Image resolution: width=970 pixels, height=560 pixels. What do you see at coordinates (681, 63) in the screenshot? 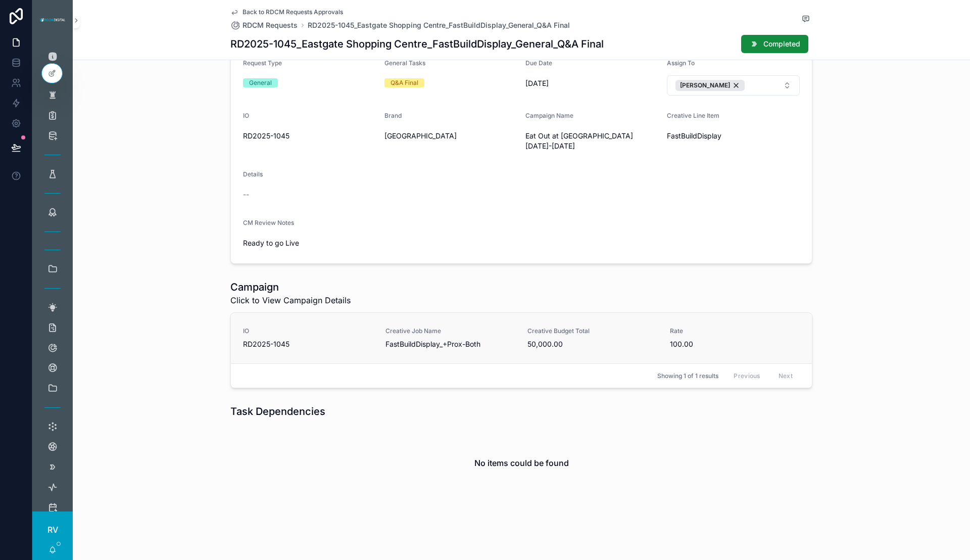
I see `span: Assign To` at bounding box center [681, 63].